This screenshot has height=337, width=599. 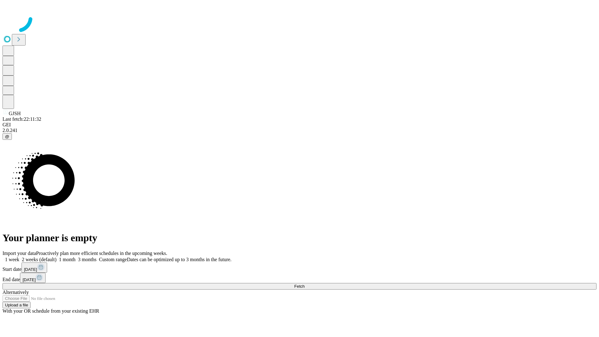 What do you see at coordinates (300, 286) in the screenshot?
I see `button: Fetch` at bounding box center [300, 286].